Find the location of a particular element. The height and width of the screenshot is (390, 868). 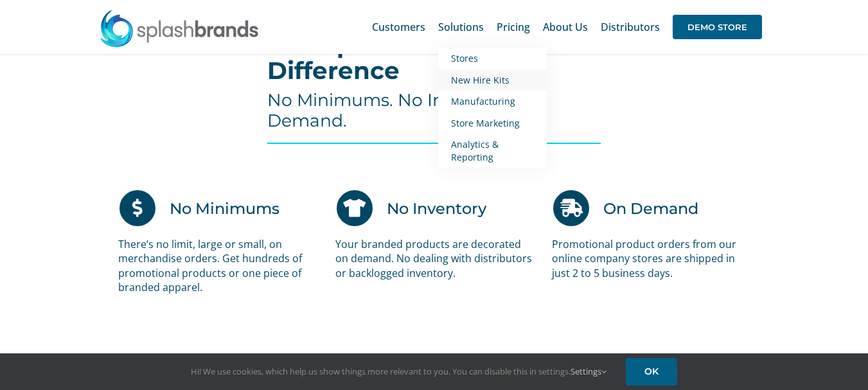

a: Manufacturing is located at coordinates (492, 101).